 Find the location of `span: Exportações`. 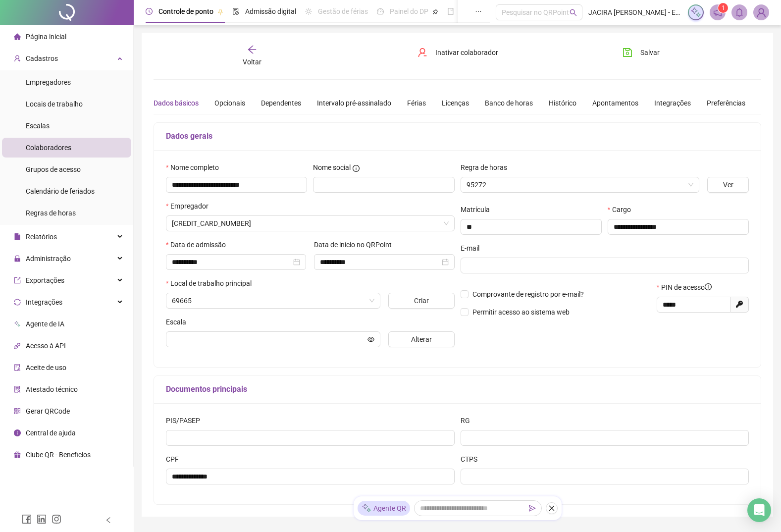

span: Exportações is located at coordinates (45, 281).